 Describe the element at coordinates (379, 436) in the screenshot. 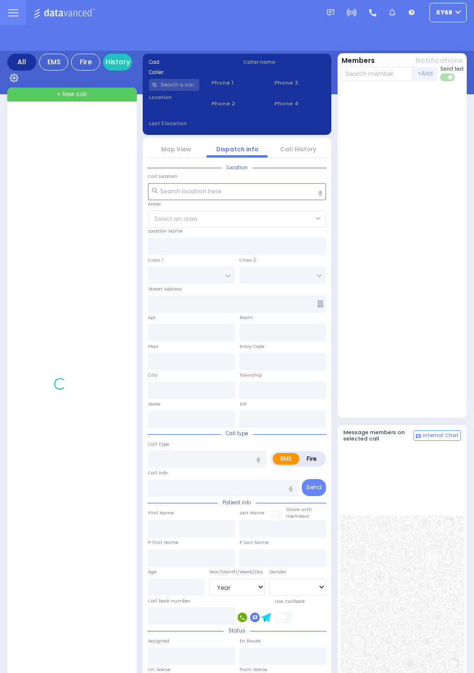

I see `h5: Message members on selected call` at that location.